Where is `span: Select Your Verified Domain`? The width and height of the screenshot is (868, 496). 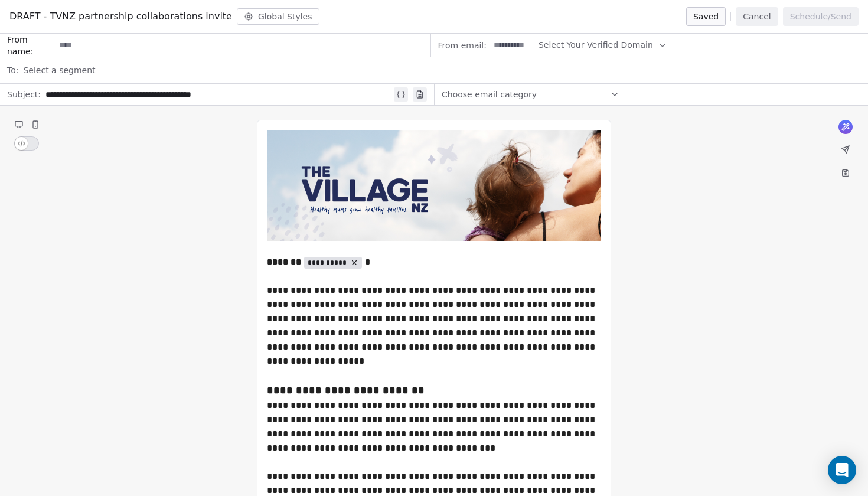
span: Select Your Verified Domain is located at coordinates (596, 45).